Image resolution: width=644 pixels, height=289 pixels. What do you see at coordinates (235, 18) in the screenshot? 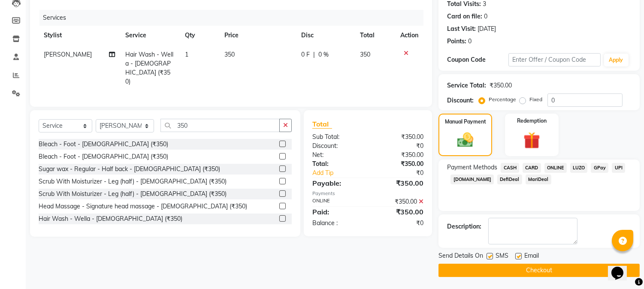
I see `div: Services` at bounding box center [235, 18].